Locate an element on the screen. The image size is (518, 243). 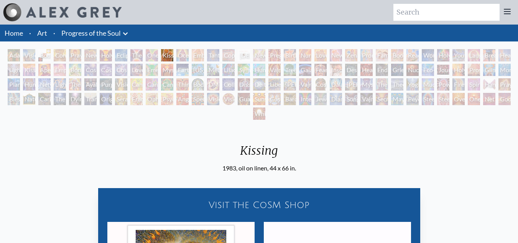
div: Tree & Person is located at coordinates (290, 70).